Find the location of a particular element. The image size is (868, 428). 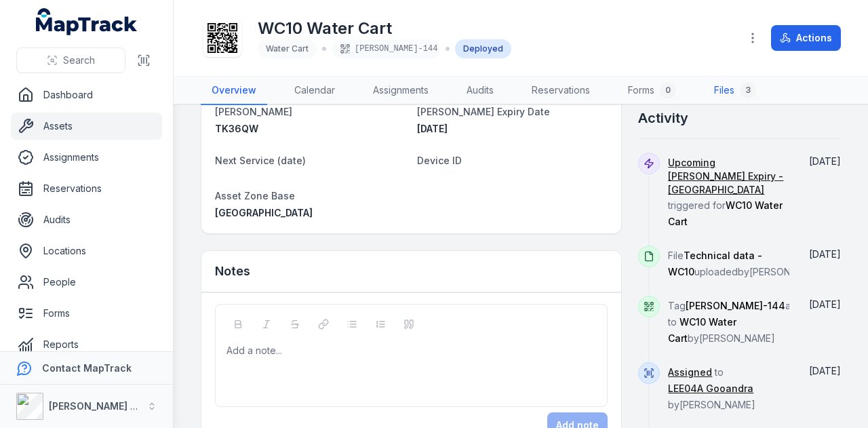

h2: Activity is located at coordinates (663, 118).